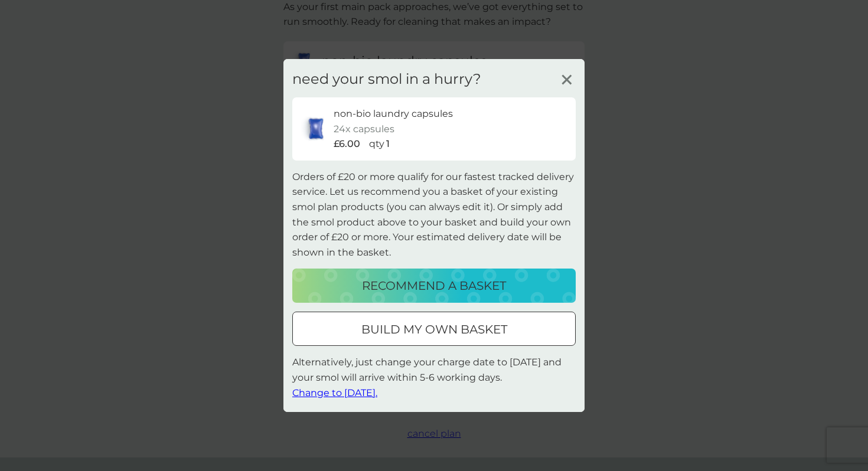 This screenshot has height=471, width=868. Describe the element at coordinates (364, 129) in the screenshot. I see `p: 24x capsules` at that location.